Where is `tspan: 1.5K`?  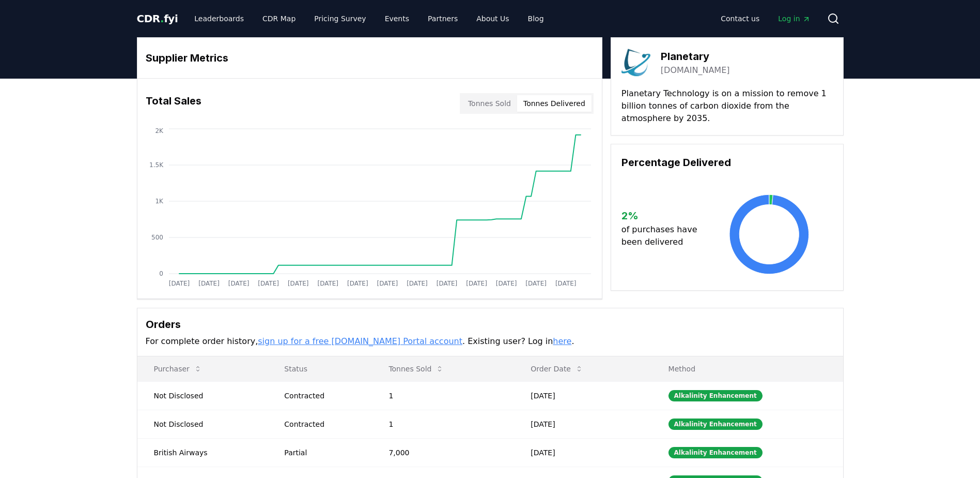 tspan: 1.5K is located at coordinates (157, 165).